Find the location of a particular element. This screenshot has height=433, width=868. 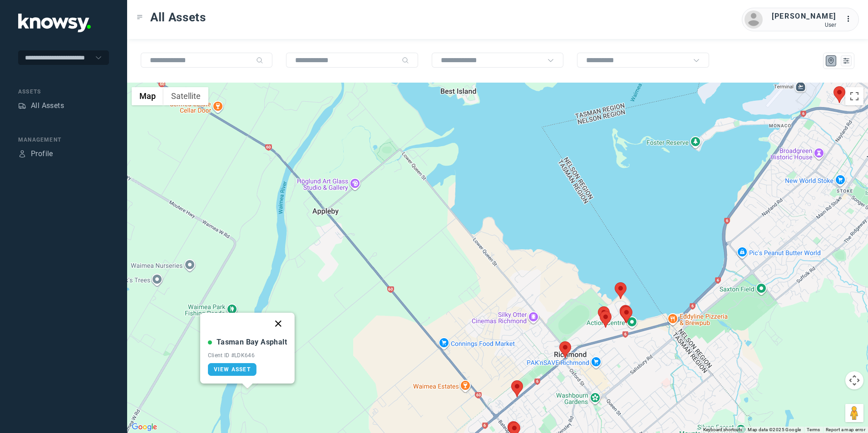

span: View Asset is located at coordinates (232, 369).